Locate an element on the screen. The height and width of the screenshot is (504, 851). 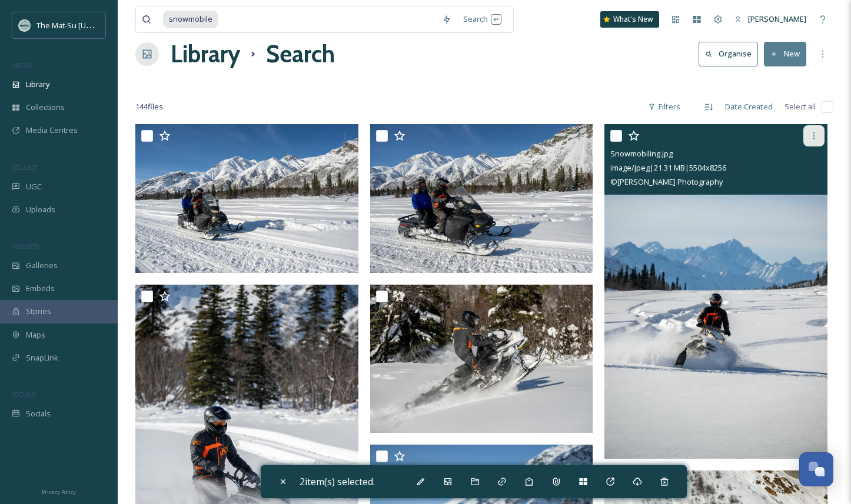
span: Maps is located at coordinates (35, 335).